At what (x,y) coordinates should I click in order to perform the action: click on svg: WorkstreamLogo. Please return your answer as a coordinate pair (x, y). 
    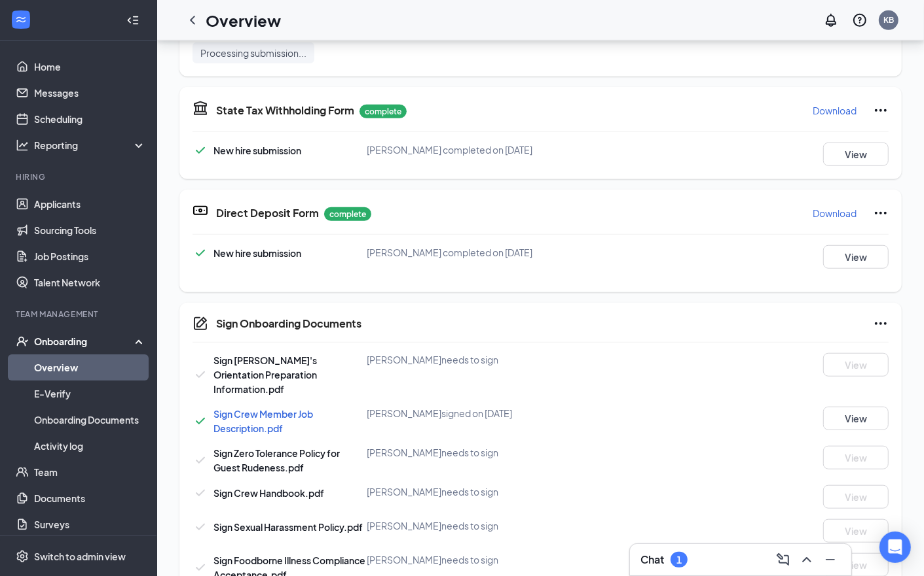
    Looking at the image, I should click on (21, 19).